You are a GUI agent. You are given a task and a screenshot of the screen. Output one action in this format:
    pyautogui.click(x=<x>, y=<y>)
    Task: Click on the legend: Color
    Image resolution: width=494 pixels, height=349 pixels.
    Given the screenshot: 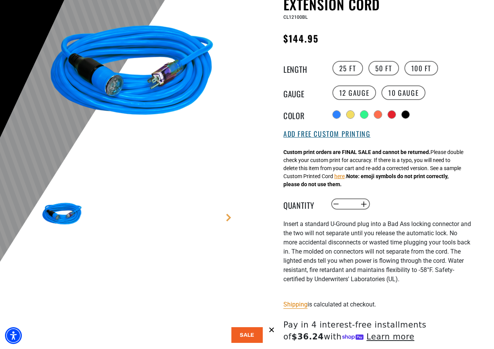 What is the action you would take?
    pyautogui.click(x=303, y=115)
    